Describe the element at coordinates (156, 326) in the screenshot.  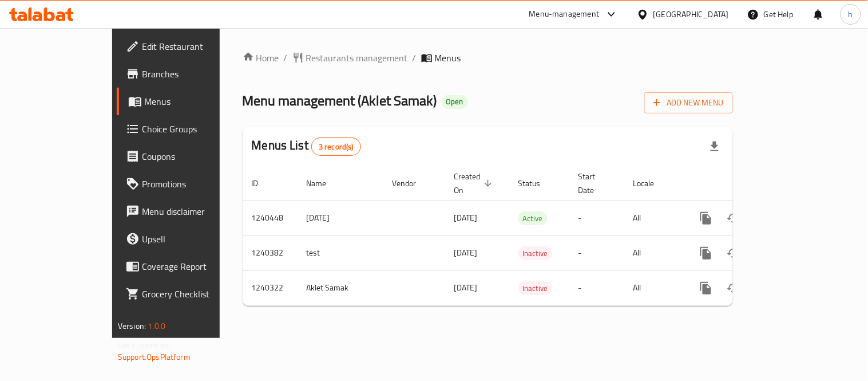
I see `span: 1.0.0` at that location.